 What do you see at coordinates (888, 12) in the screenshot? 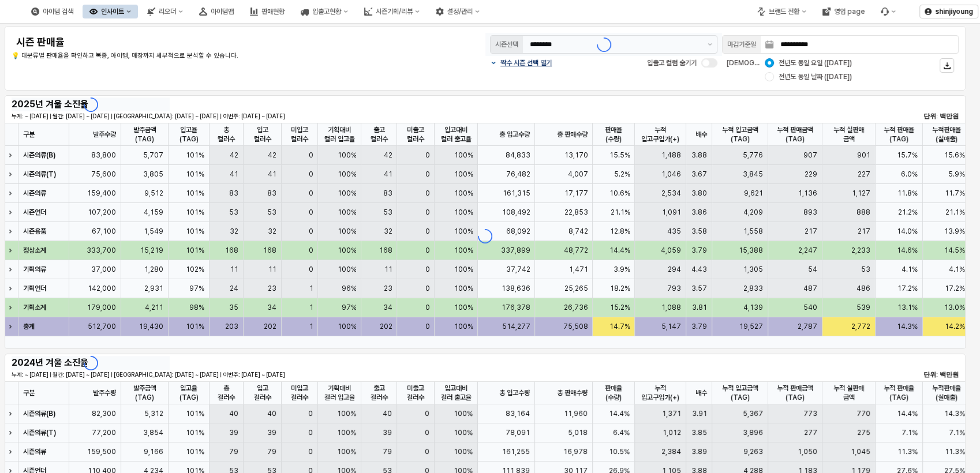
I see `div: 버그 제보 및 기능 개선 요청` at bounding box center [888, 12].